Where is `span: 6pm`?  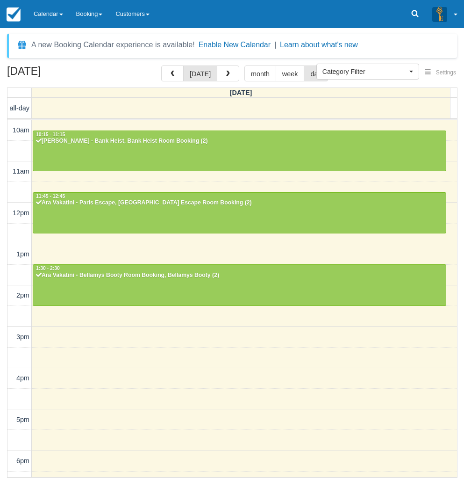 span: 6pm is located at coordinates (23, 460).